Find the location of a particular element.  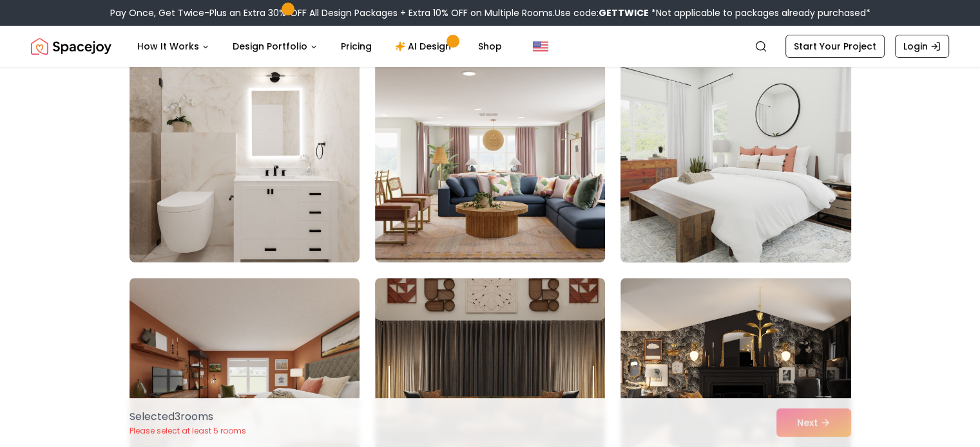

span: Use code: is located at coordinates (602, 13).